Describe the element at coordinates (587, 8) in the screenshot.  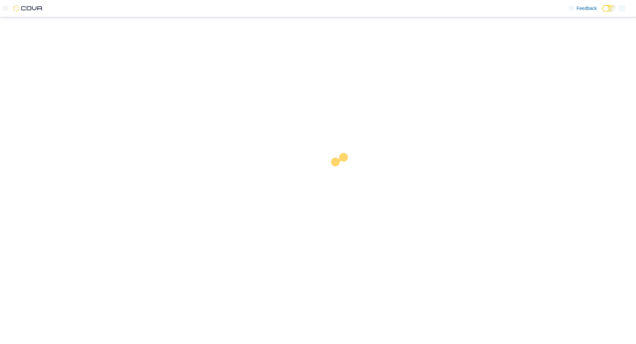
I see `span: Feedback` at that location.